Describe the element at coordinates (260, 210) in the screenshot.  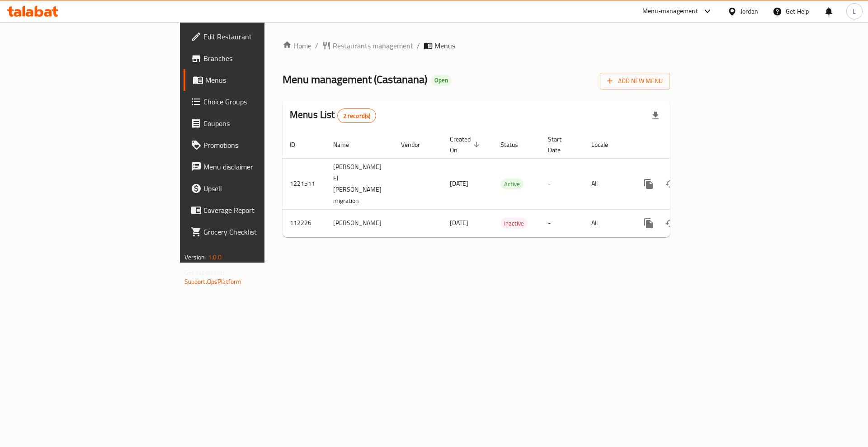
I see `span: Coverage Report` at that location.